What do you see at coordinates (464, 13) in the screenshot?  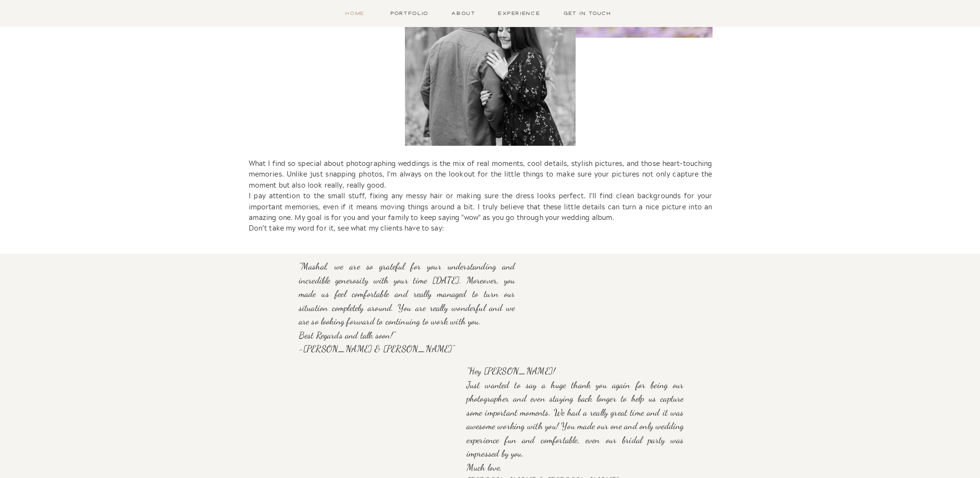 I see `nav: About` at bounding box center [464, 13].